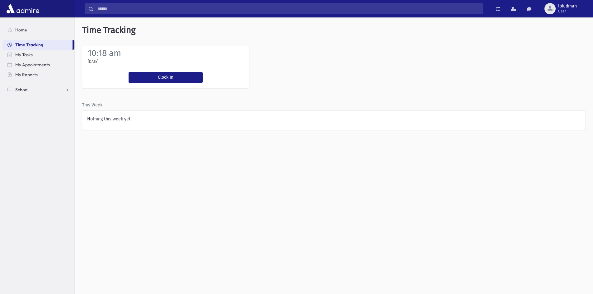  What do you see at coordinates (38, 55) in the screenshot?
I see `a: My Tasks` at bounding box center [38, 55].